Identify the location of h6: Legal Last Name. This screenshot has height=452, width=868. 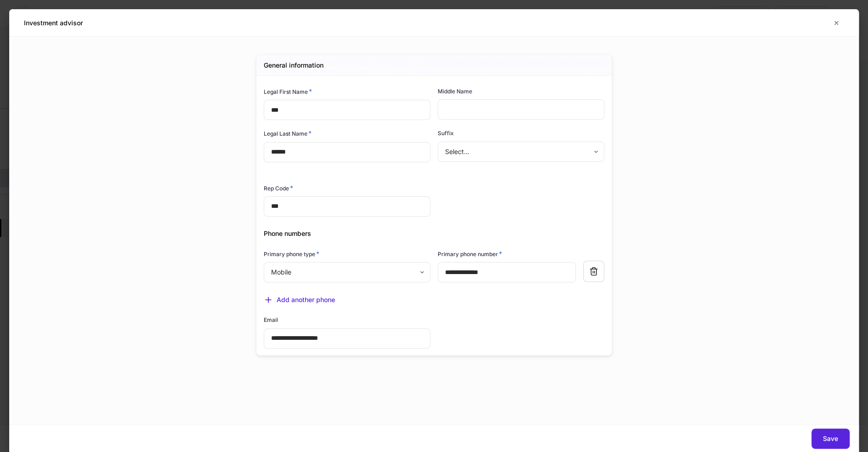
(288, 133).